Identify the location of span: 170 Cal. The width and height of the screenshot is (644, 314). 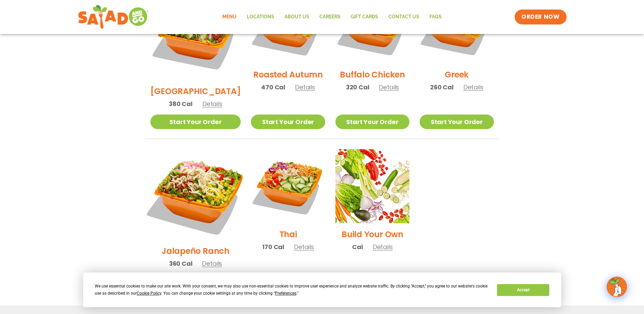
(273, 247).